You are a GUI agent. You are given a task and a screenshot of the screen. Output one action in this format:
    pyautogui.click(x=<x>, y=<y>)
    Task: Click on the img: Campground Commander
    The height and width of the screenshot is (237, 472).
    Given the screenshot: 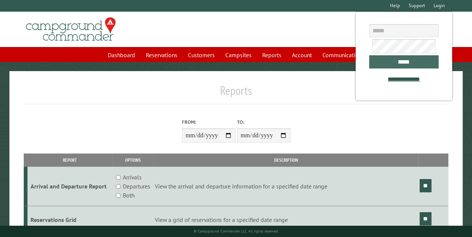 What is the action you would take?
    pyautogui.click(x=71, y=29)
    